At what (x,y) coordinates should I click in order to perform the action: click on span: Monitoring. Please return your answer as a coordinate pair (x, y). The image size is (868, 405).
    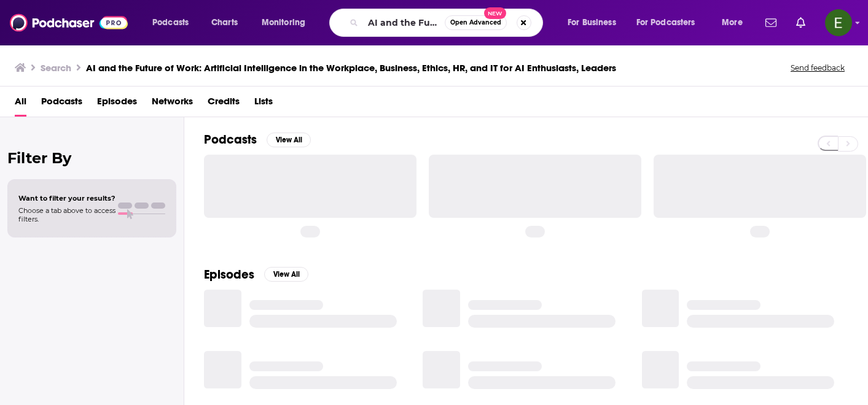
    Looking at the image, I should click on (283, 22).